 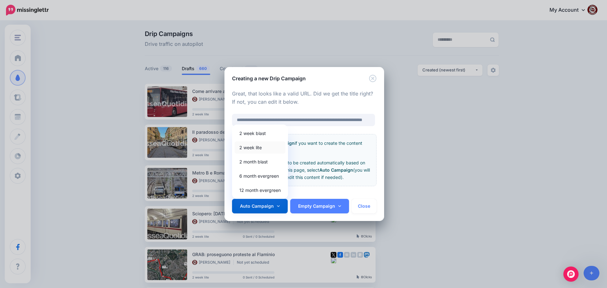 What do you see at coordinates (336, 170) in the screenshot?
I see `b: Auto Campaign` at bounding box center [336, 170].